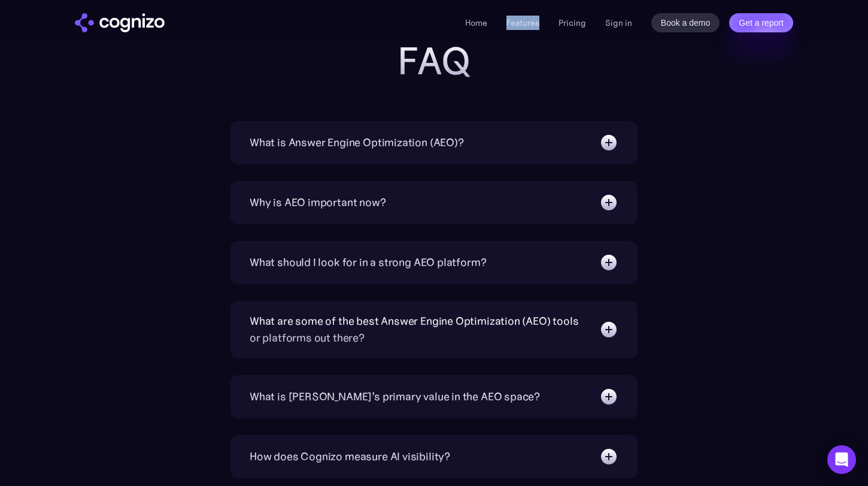 Image resolution: width=868 pixels, height=486 pixels. What do you see at coordinates (349, 457) in the screenshot?
I see `div: How does Cognizo measure AI visibility?` at bounding box center [349, 457].